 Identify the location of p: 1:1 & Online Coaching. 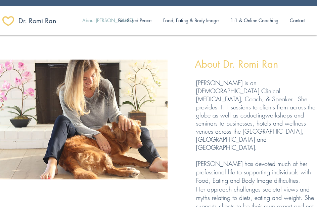
(254, 21).